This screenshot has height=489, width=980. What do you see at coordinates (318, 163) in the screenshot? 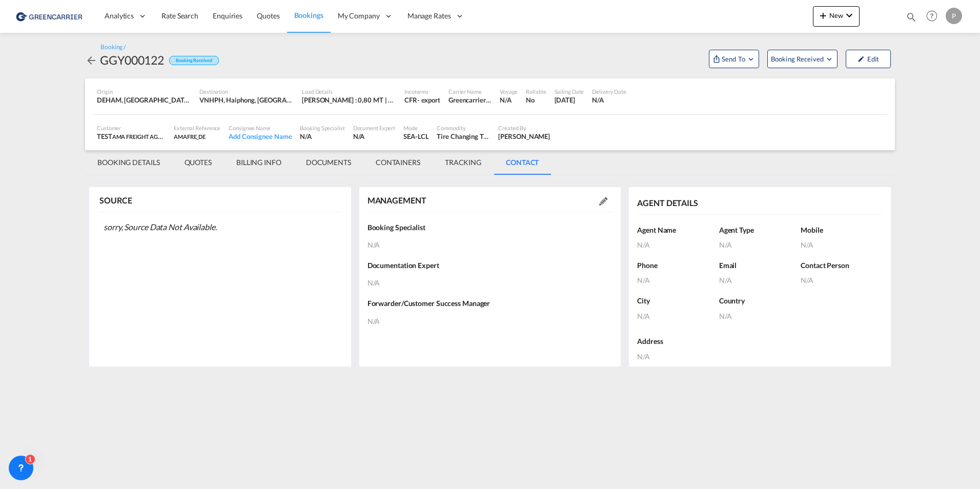
I see `md-pagination-wrapper: Use the left and right arrow keys to navigate between tabs` at bounding box center [318, 163].